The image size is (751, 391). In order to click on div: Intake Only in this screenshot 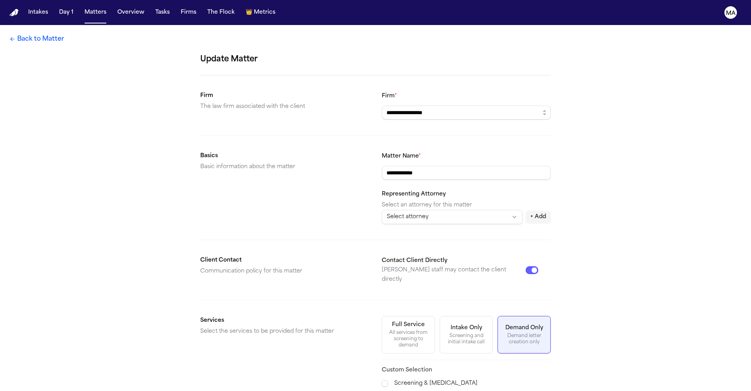, I will do `click(466, 328)`.